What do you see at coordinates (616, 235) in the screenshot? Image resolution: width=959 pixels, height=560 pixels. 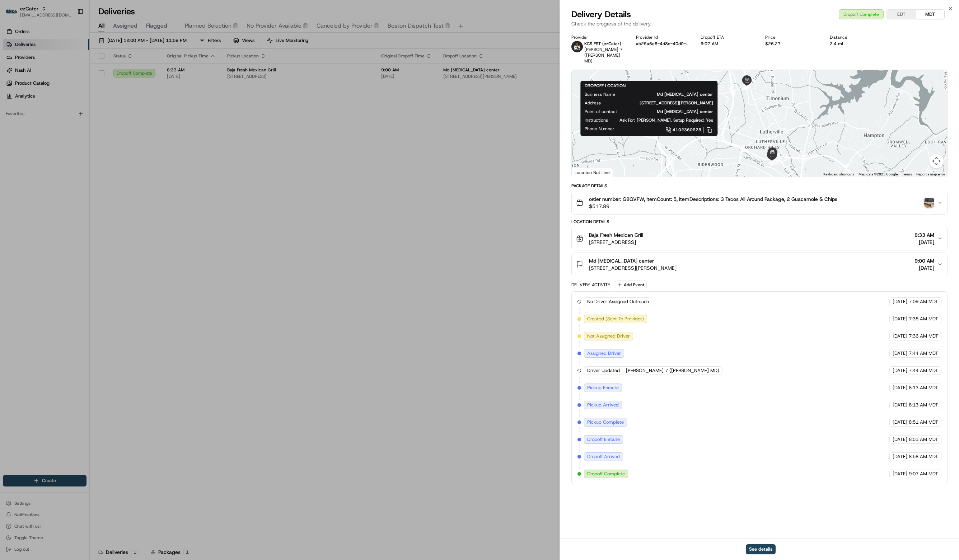 I see `span: Baja Fresh Mexican Grill` at bounding box center [616, 235].